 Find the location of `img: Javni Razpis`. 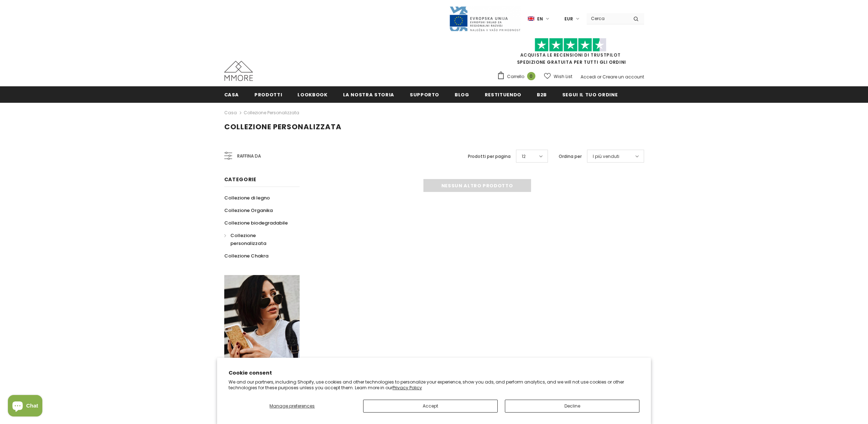

img: Javni Razpis is located at coordinates (485, 18).